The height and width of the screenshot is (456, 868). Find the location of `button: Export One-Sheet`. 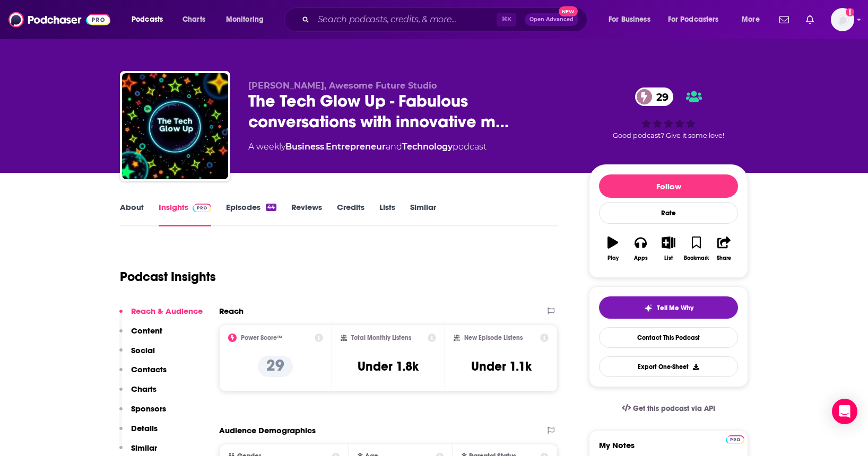

button: Export One-Sheet is located at coordinates (668, 367).